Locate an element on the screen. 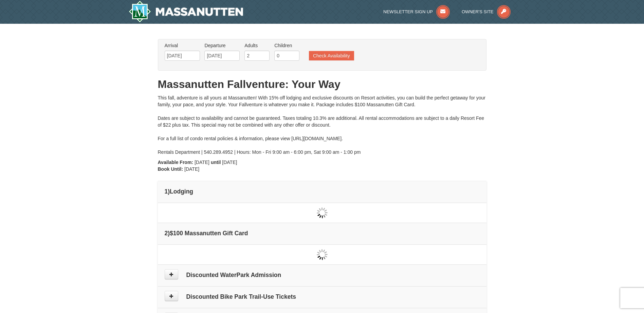 The image size is (644, 313). h4: Discounted WaterPark Admission is located at coordinates (322, 275).